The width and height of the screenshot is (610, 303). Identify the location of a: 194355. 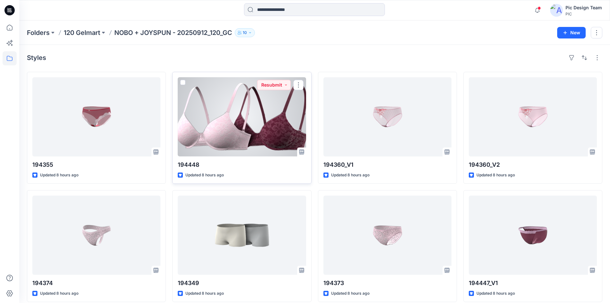
(96, 117).